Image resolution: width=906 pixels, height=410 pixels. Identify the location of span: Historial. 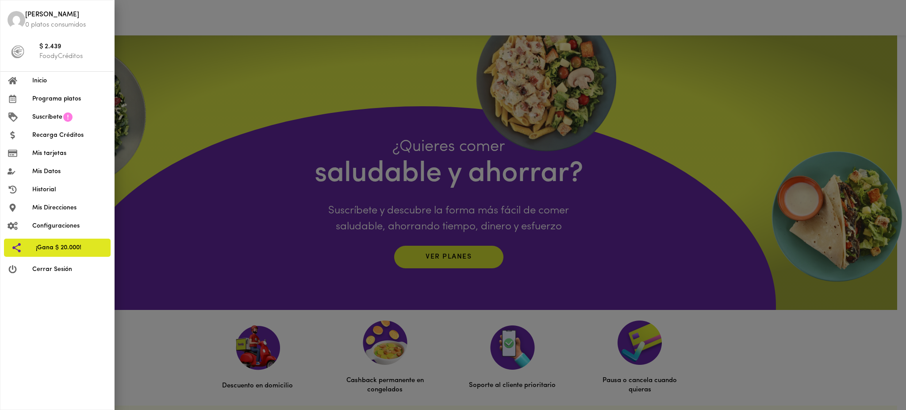
(69, 189).